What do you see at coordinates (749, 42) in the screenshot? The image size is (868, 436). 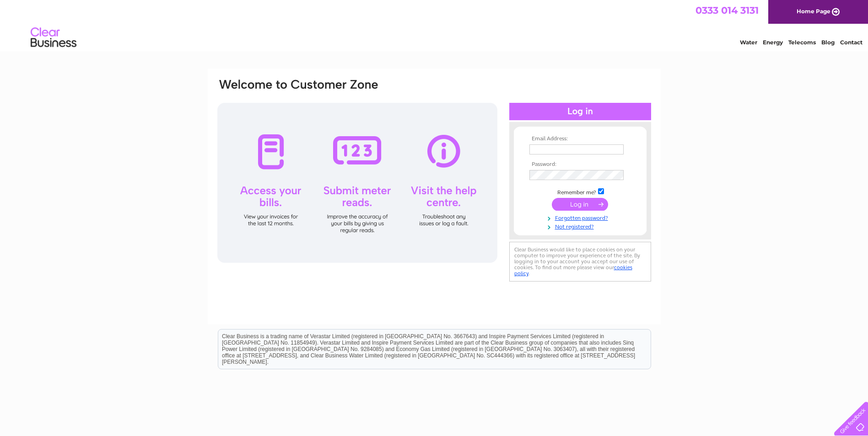 I see `a: Water` at bounding box center [749, 42].